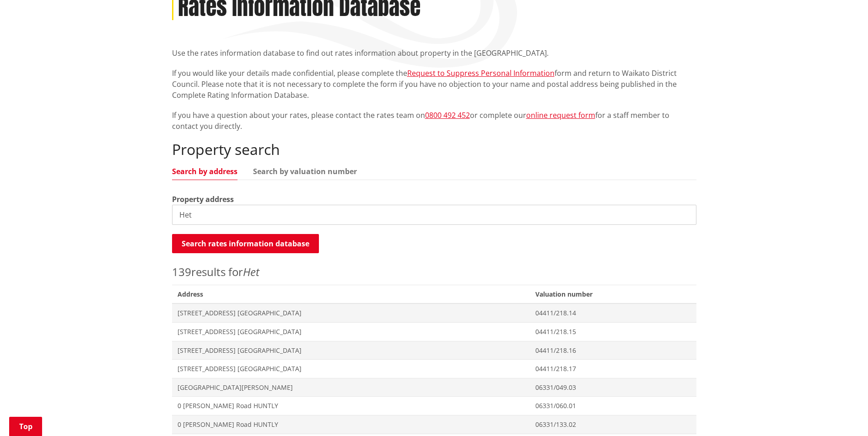  What do you see at coordinates (182, 271) in the screenshot?
I see `span: 139` at bounding box center [182, 271].